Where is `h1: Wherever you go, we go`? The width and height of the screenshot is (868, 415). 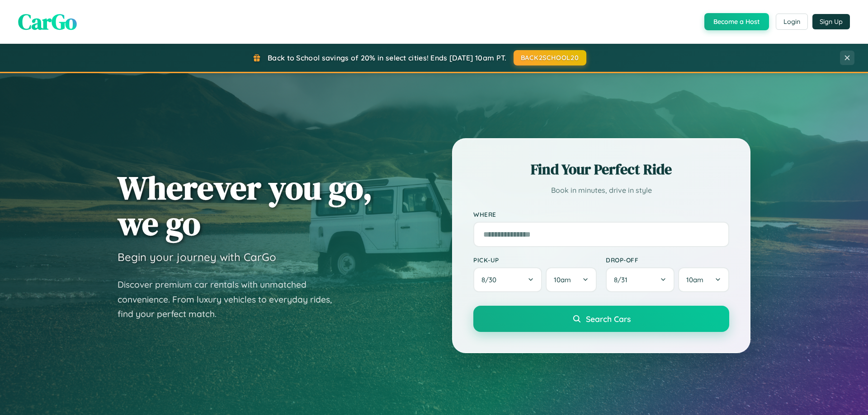
h1: Wherever you go, we go is located at coordinates (245, 206).